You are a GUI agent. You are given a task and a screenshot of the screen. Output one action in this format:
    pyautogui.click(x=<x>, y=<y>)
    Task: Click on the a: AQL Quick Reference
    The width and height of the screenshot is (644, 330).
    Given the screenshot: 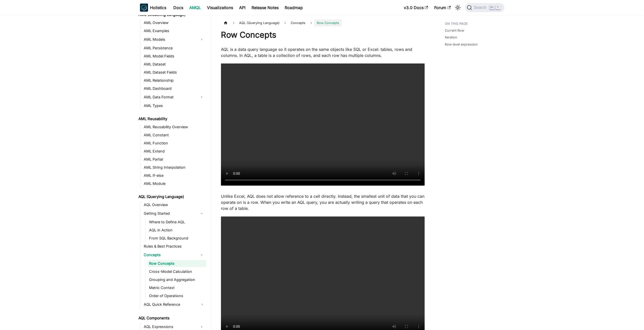 What is the action you would take?
    pyautogui.click(x=174, y=305)
    